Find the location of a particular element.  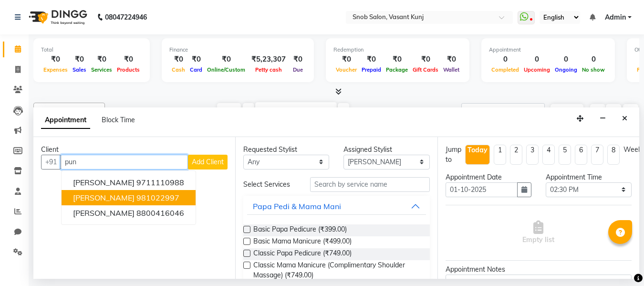

li: 8 is located at coordinates (613, 154).